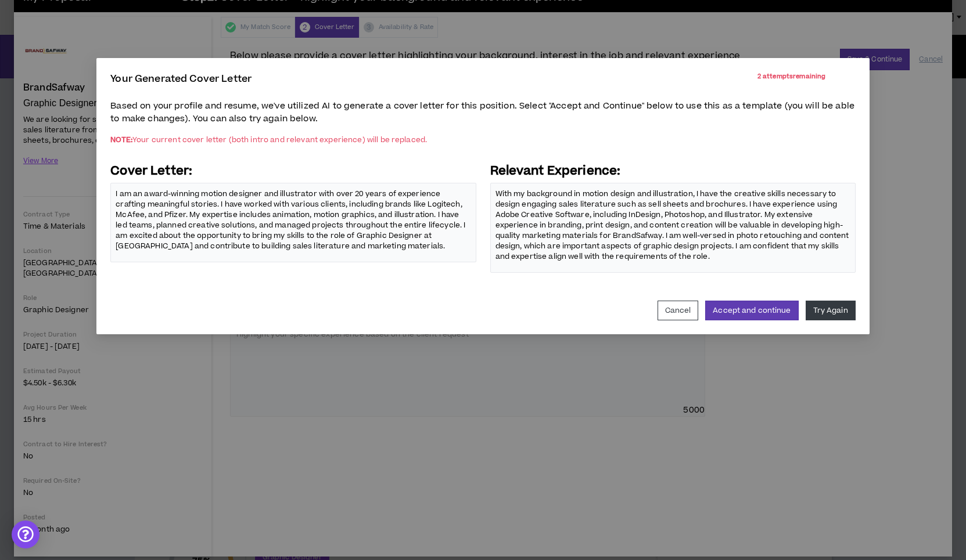  I want to click on button: Try Again, so click(831, 311).